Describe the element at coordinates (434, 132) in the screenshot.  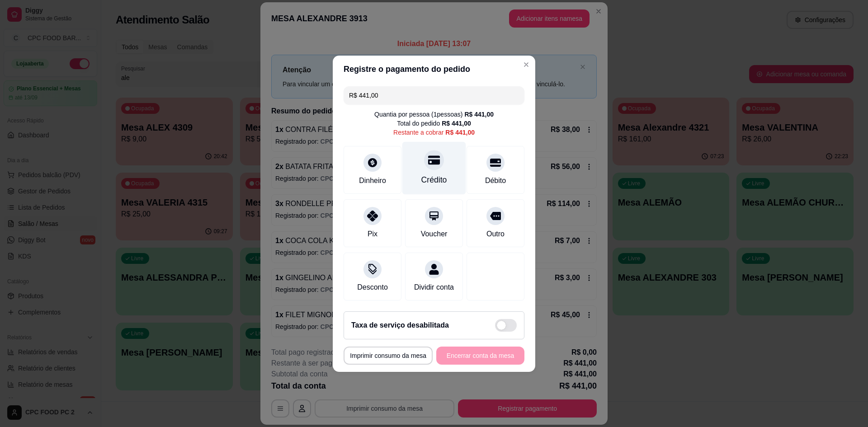
I see `div: Restante a cobrar` at that location.